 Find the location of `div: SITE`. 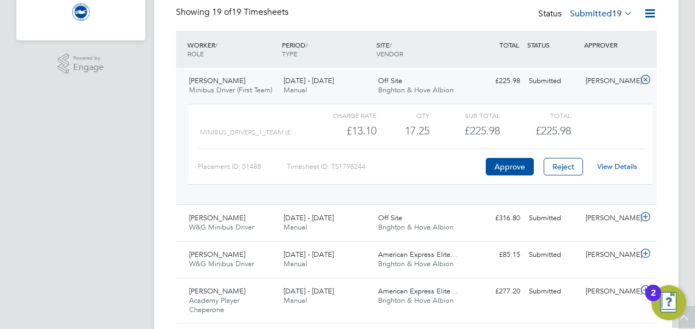

div: SITE is located at coordinates (421, 49).